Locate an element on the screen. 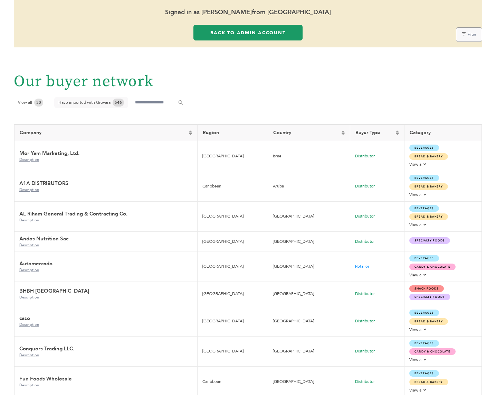  a: Automercado is located at coordinates (36, 263).